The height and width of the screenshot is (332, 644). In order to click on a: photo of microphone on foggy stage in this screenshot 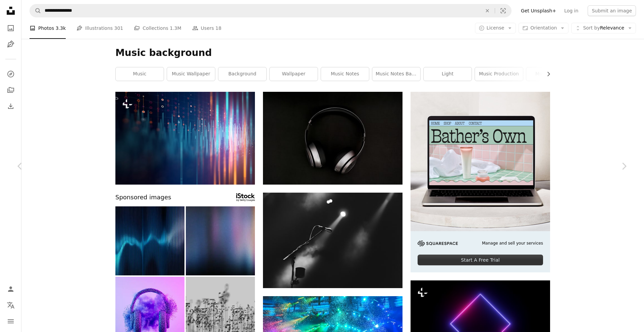, I will do `click(333, 241)`.